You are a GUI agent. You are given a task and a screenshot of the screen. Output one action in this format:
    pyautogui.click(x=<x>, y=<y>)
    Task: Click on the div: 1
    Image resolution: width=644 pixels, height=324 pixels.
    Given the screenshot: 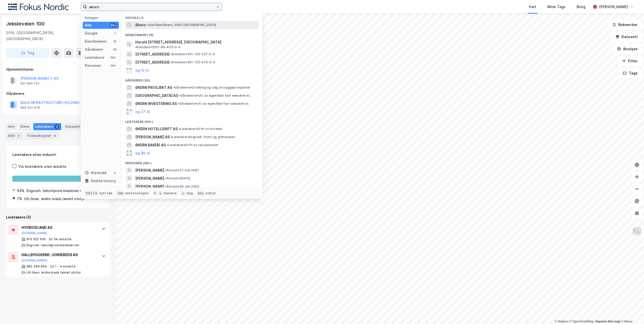 What is the action you would take?
    pyautogui.click(x=115, y=34)
    